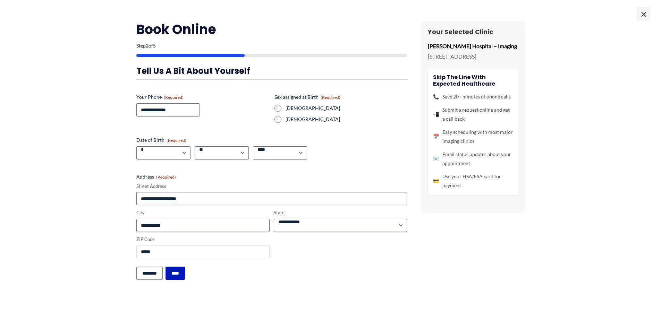  What do you see at coordinates (203, 239) in the screenshot?
I see `label: ZIP Code` at bounding box center [203, 239].